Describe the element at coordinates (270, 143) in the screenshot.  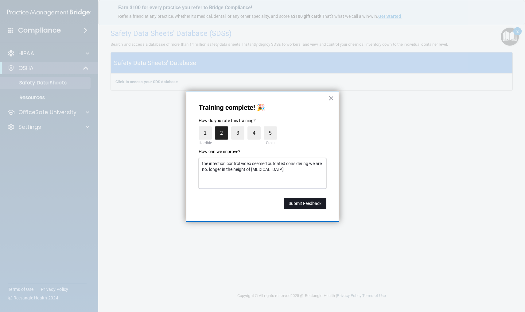
I see `div: Great` at that location.